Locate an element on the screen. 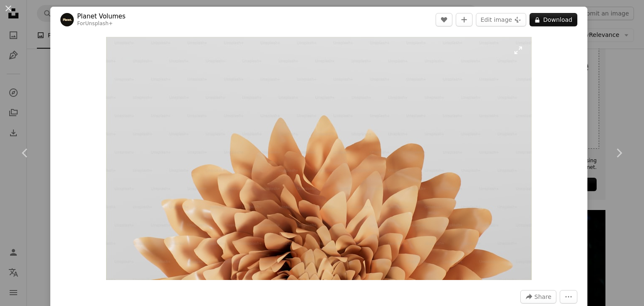  a: Unsplash+ is located at coordinates (99, 23).